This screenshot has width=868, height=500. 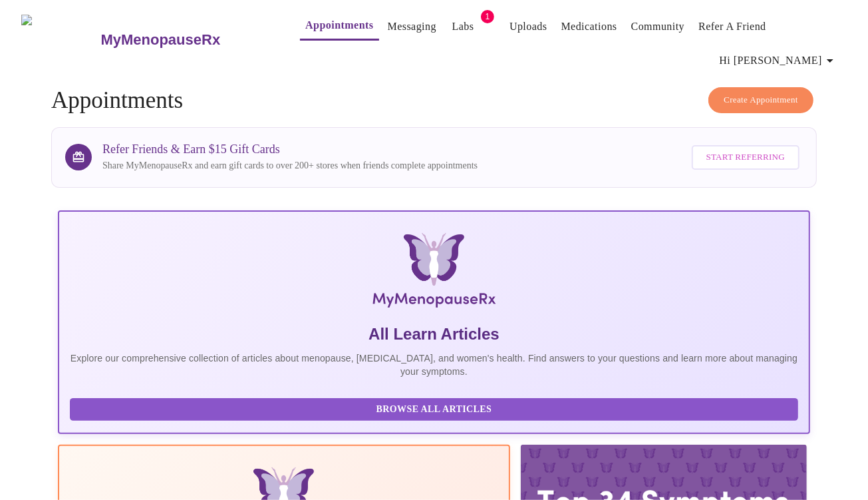 I want to click on h3: MyMenopauseRx, so click(x=161, y=40).